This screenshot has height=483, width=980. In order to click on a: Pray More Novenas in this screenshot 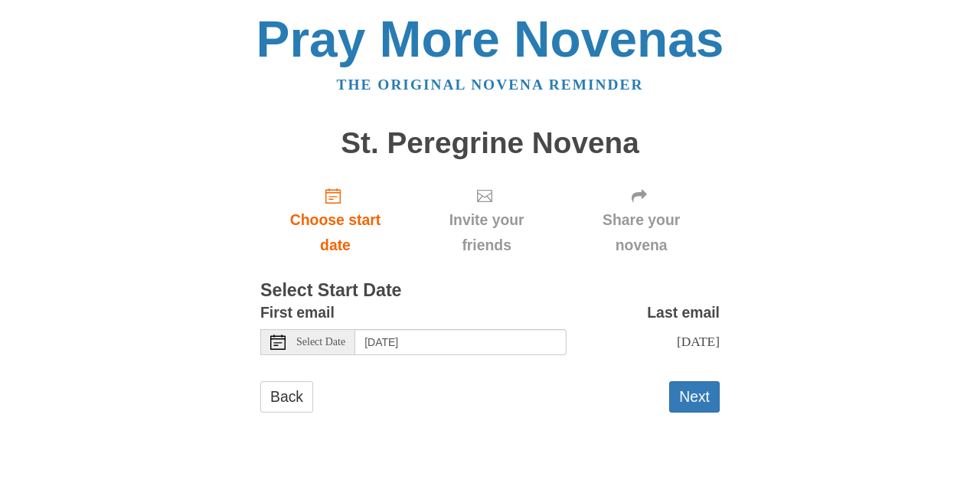, I will do `click(490, 39)`.